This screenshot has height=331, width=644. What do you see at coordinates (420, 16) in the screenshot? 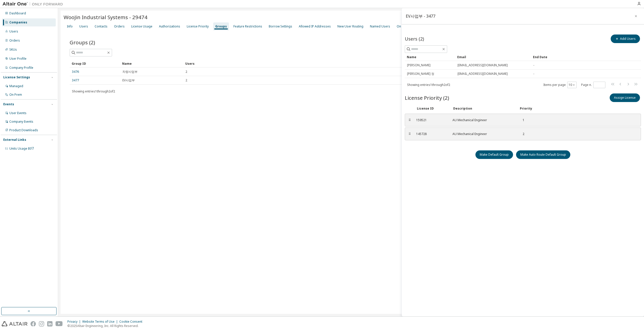
I see `div: EV사업부 - 3477` at bounding box center [420, 16].